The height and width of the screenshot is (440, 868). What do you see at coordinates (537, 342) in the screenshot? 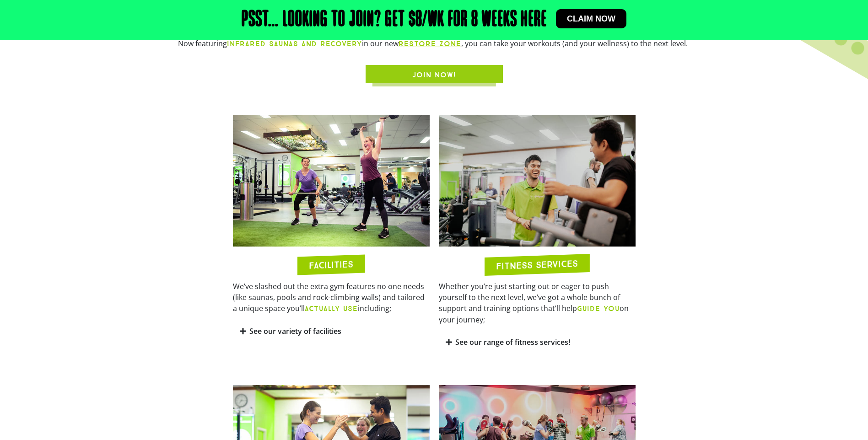
I see `div: See our range of fitness services!` at bounding box center [537, 342].